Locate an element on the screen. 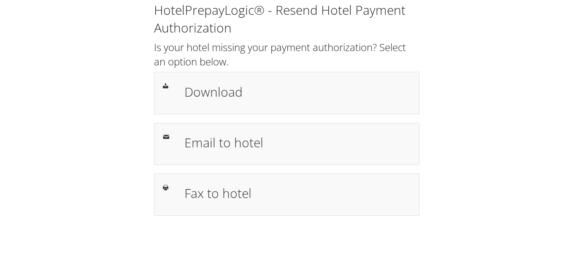  h1: Email to hotel is located at coordinates (297, 142).